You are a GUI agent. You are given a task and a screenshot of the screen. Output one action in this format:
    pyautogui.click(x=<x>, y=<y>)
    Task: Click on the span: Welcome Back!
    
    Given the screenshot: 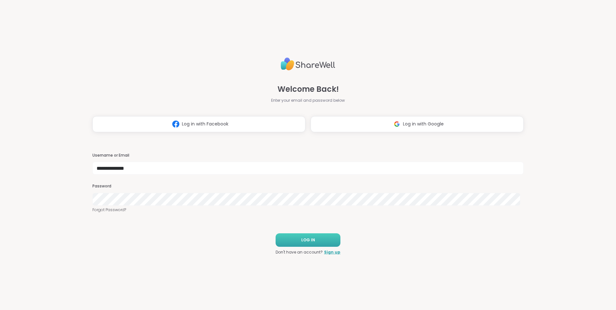 What is the action you would take?
    pyautogui.click(x=308, y=89)
    